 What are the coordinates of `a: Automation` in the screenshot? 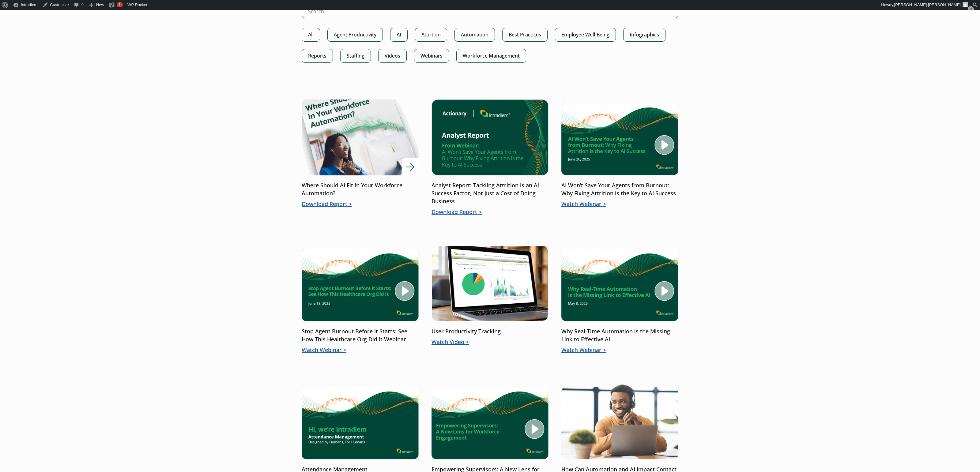 It's located at (475, 35).